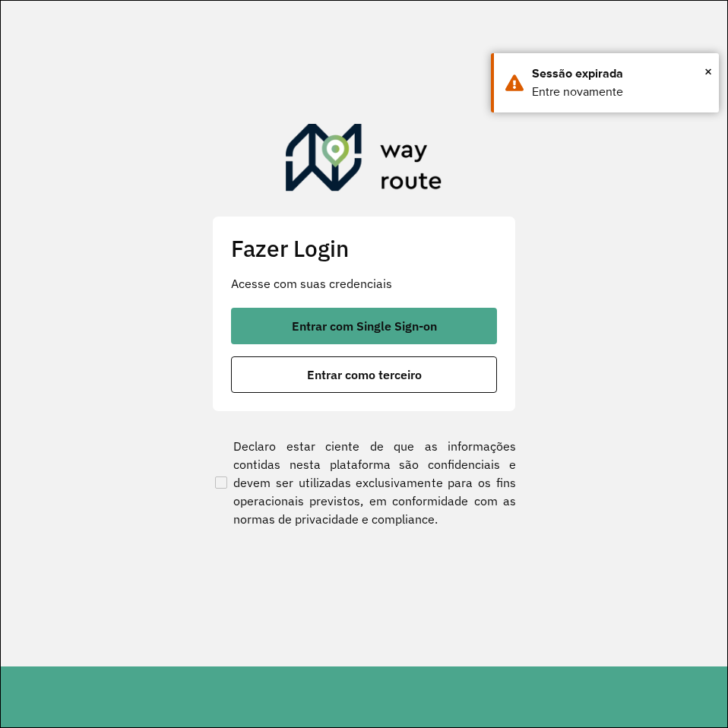 This screenshot has width=728, height=728. What do you see at coordinates (364, 248) in the screenshot?
I see `h2: Fazer Login` at bounding box center [364, 248].